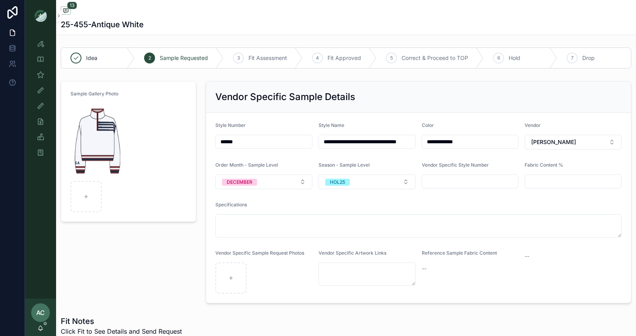 This screenshot has height=336, width=636. I want to click on span: Drop, so click(589, 58).